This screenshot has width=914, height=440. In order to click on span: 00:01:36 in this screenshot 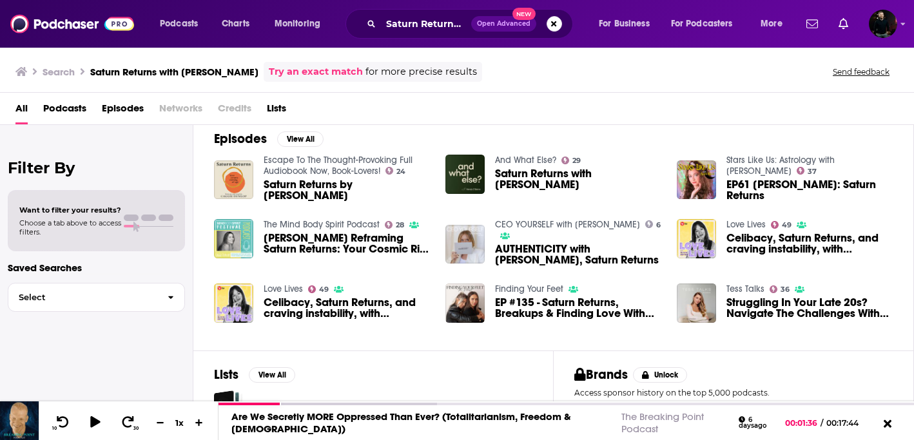, I will do `click(802, 423)`.